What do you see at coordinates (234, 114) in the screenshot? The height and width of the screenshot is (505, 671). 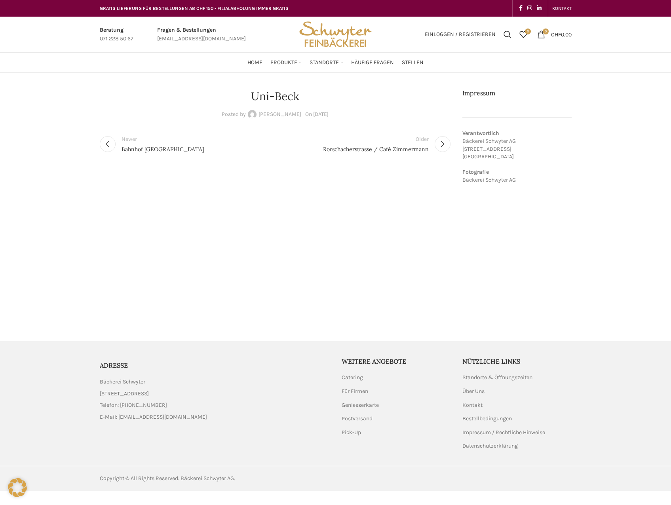 I see `span: Posted by` at bounding box center [234, 114].